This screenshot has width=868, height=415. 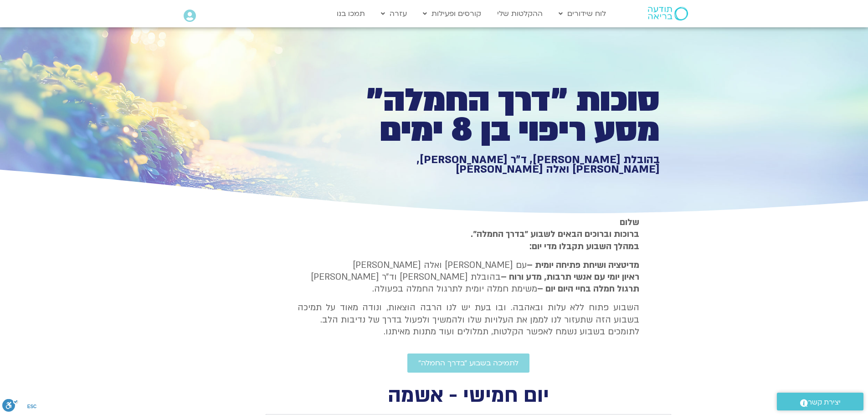 What do you see at coordinates (502, 115) in the screenshot?
I see `h1: סוכות ״דרך החמלה״ מסע ריפוי בן 8 ימים` at bounding box center [502, 115].